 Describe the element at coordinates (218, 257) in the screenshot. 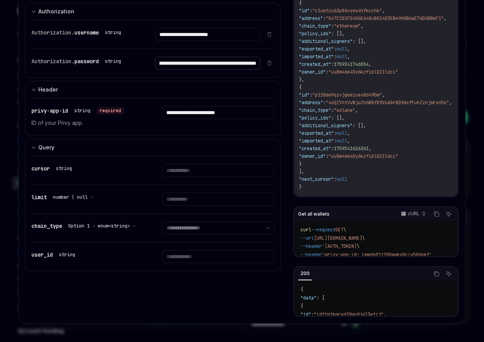

I see `input: Enter user_id` at that location.